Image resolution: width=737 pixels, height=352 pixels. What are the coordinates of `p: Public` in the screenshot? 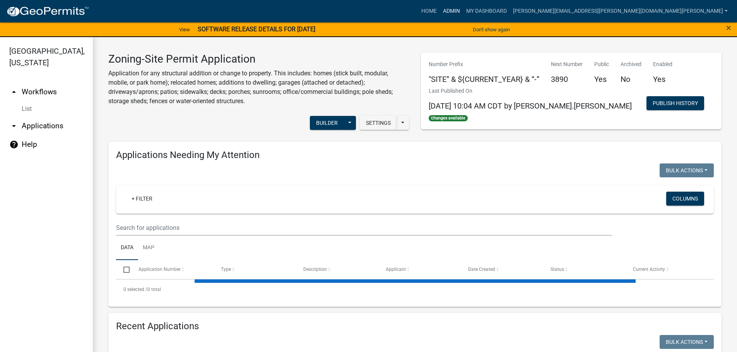 It's located at (601, 64).